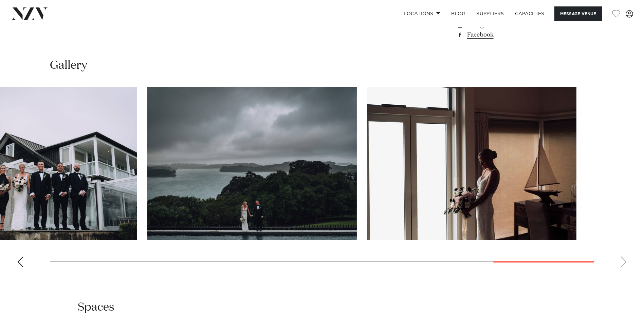 The width and height of the screenshot is (644, 313). Describe the element at coordinates (529, 13) in the screenshot. I see `a: Capacities` at that location.